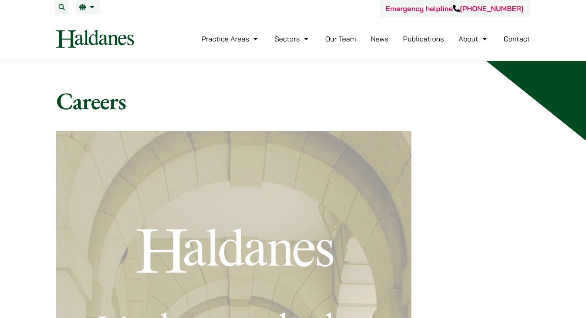 Image resolution: width=586 pixels, height=318 pixels. I want to click on a: Publications, so click(424, 39).